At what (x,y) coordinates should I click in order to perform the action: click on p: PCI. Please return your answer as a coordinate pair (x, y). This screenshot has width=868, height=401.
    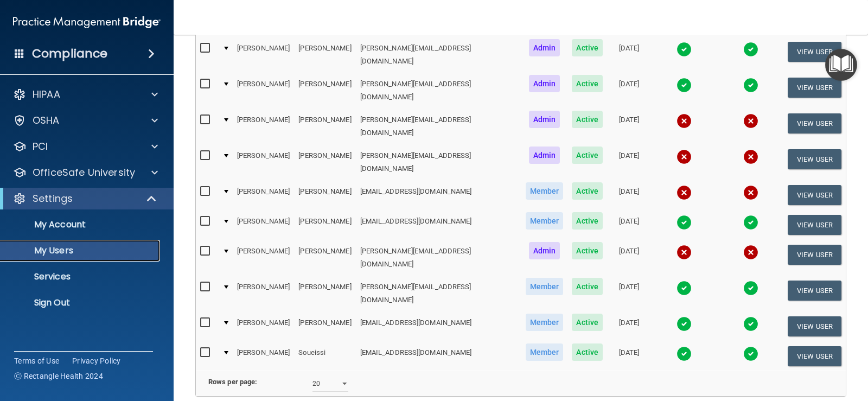
    Looking at the image, I should click on (40, 146).